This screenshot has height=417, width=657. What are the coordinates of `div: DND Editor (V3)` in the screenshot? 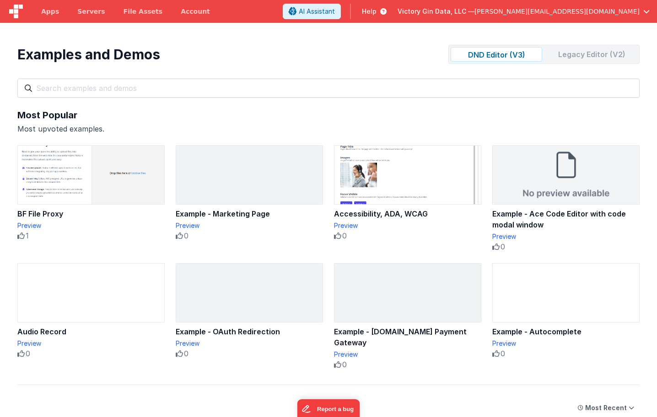 It's located at (496, 54).